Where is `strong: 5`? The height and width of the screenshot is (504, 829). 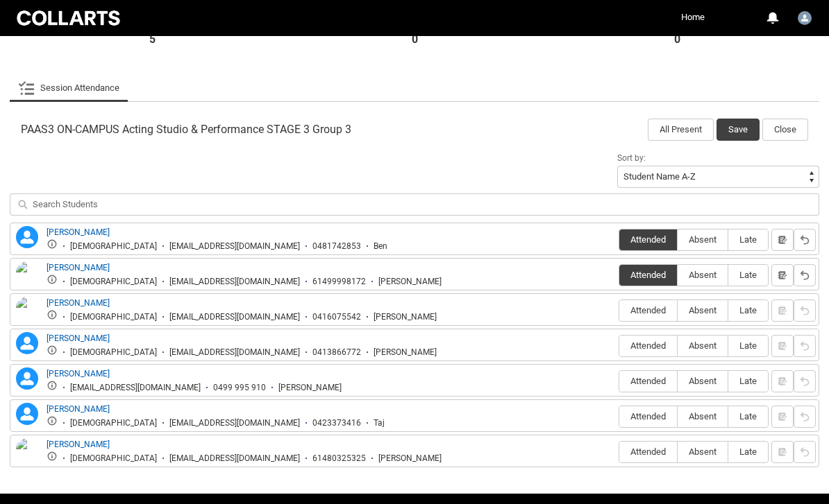 strong: 5 is located at coordinates (152, 39).